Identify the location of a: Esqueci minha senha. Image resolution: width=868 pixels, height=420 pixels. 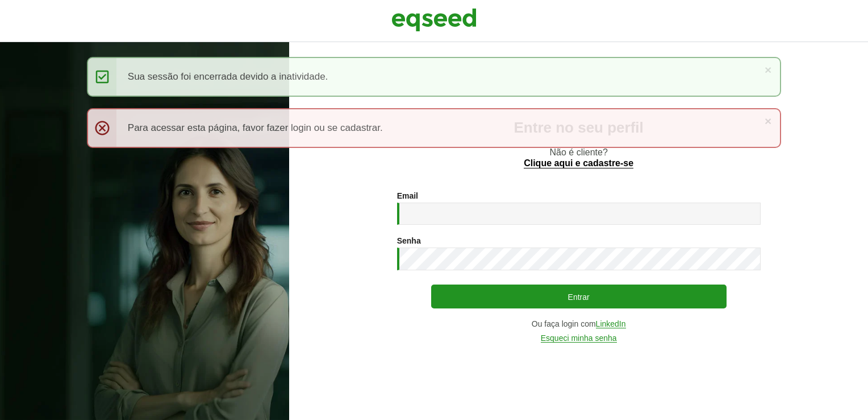
(579, 338).